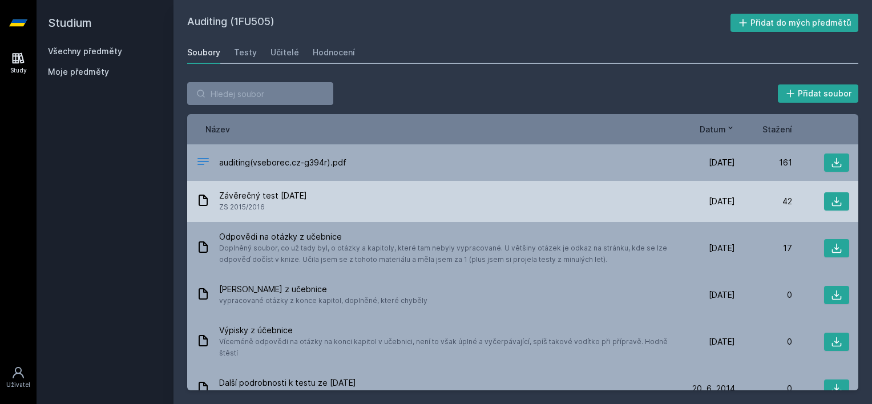 This screenshot has width=872, height=404. I want to click on span: Výpisky z účebnice, so click(446, 330).